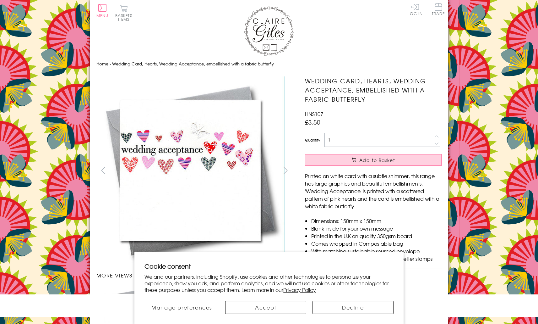  What do you see at coordinates (102, 15) in the screenshot?
I see `span: Menu` at bounding box center [102, 15].